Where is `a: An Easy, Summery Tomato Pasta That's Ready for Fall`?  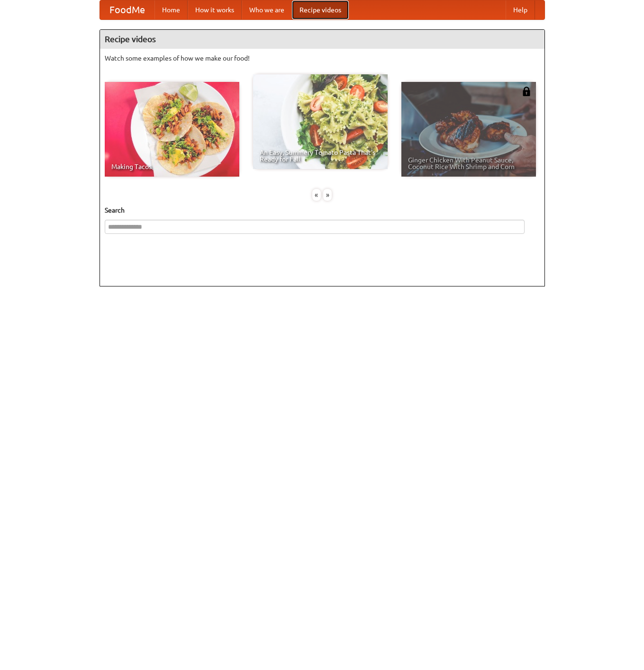
a: An Easy, Summery Tomato Pasta That's Ready for Fall is located at coordinates (320, 122).